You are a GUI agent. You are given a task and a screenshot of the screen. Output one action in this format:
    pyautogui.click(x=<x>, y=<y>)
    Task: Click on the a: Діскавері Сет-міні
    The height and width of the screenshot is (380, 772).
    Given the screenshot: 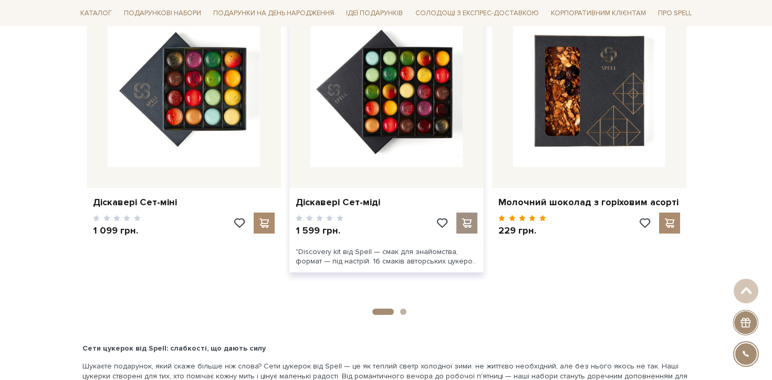 What is the action you would take?
    pyautogui.click(x=184, y=202)
    